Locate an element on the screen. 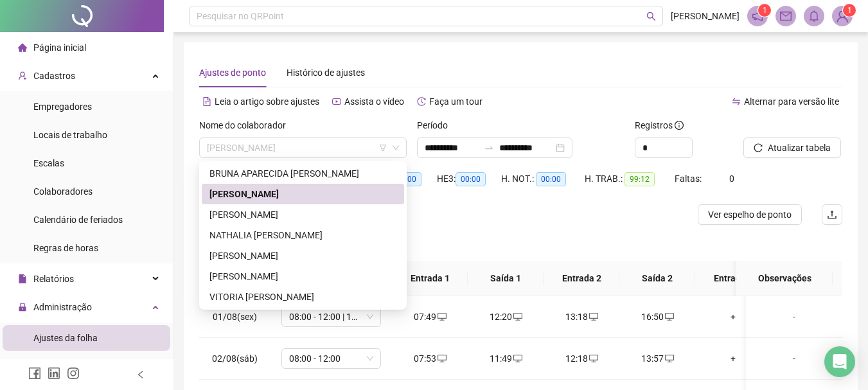  th: Entrada 3 is located at coordinates (733, 278).